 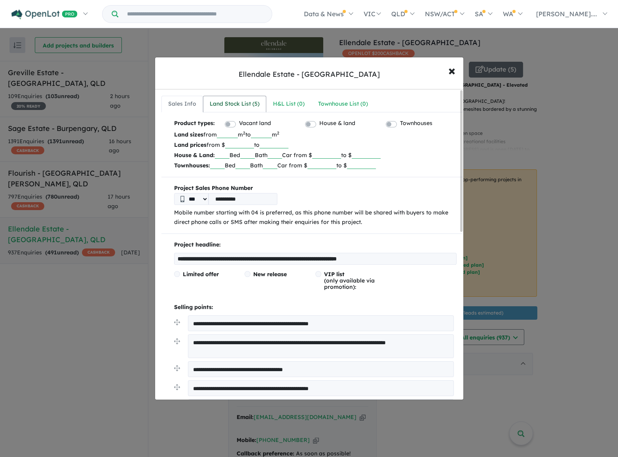 I want to click on b: House & Land:, so click(x=194, y=155).